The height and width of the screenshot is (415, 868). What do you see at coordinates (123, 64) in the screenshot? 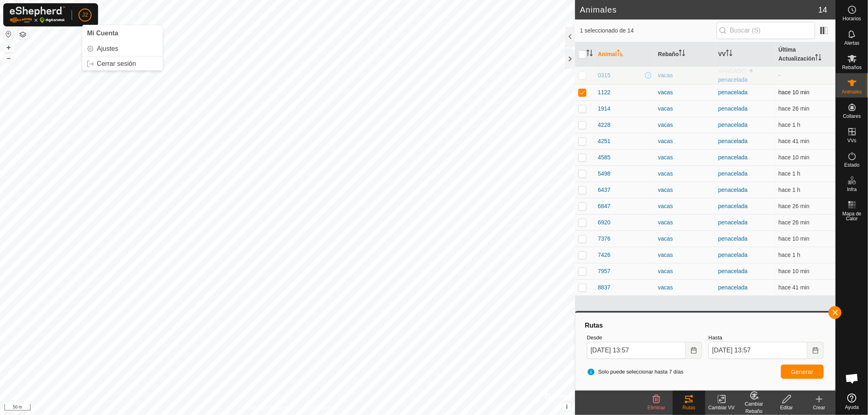
I see `a: Cerrar sesión` at bounding box center [123, 64].